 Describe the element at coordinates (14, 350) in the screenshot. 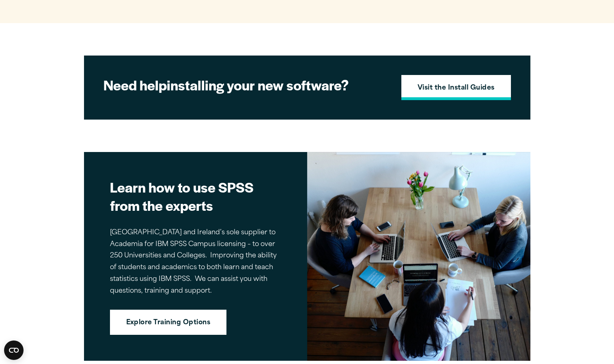

I see `button: Open CMP widget` at that location.